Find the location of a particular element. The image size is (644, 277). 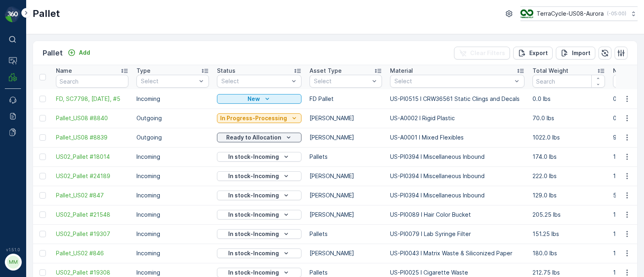

p: Clear Filters is located at coordinates (488, 53).